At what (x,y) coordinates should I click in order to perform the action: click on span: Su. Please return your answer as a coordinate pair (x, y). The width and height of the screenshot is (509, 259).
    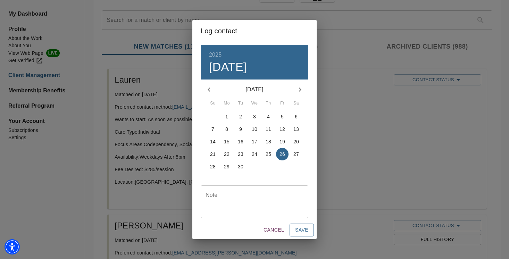
    Looking at the image, I should click on (213, 103).